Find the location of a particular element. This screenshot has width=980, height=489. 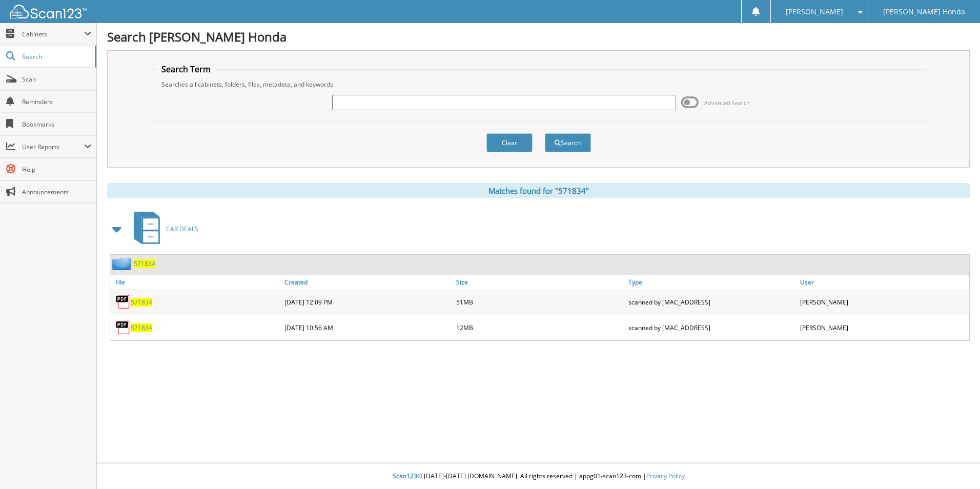

a: User is located at coordinates (883, 282).